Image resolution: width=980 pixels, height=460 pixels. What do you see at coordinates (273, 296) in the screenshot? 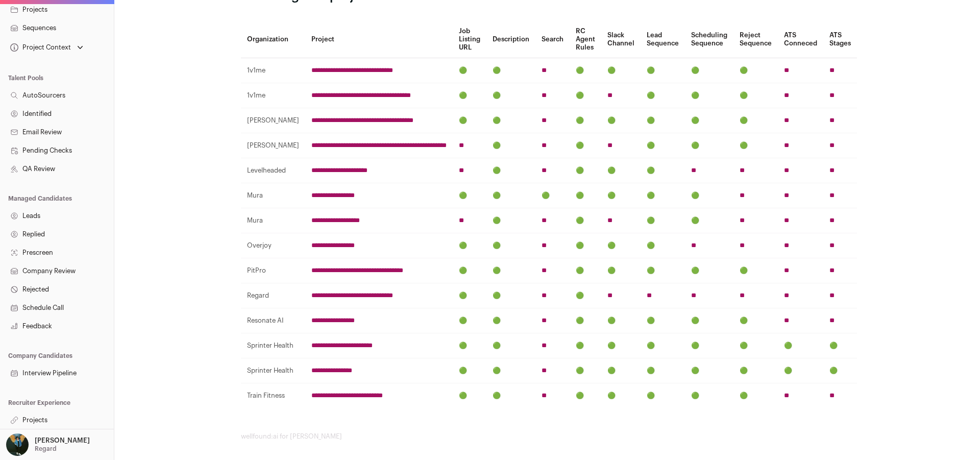
I see `td: Regard` at bounding box center [273, 296].